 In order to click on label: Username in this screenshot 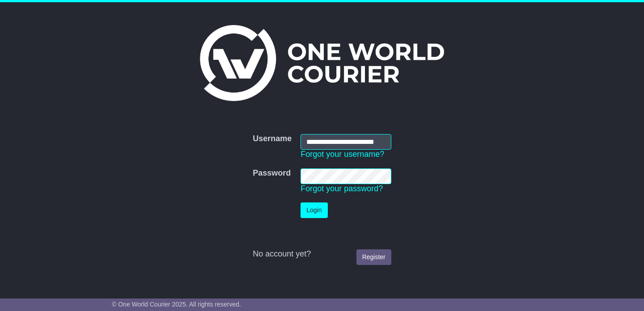, I will do `click(272, 139)`.